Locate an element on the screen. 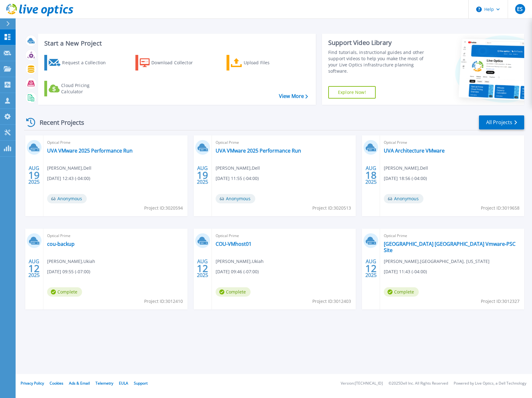 This screenshot has height=398, width=532. div: Support Video Library is located at coordinates (379, 43).